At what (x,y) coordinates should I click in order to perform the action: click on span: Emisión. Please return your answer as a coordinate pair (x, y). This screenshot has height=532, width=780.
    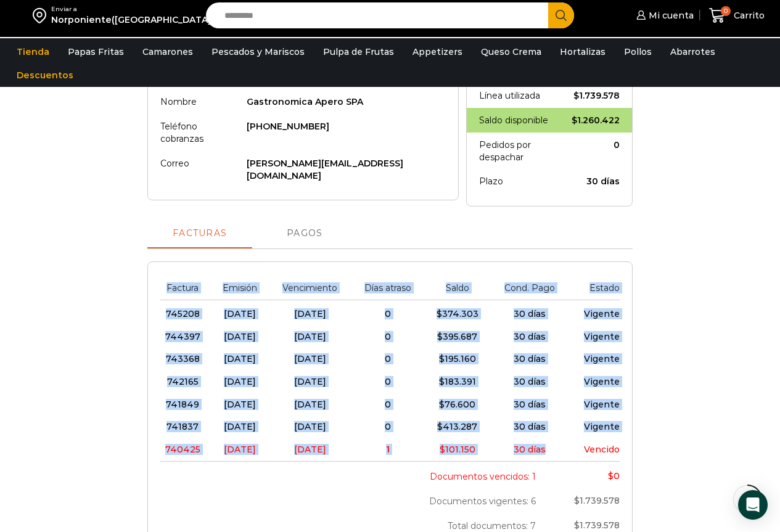
    Looking at the image, I should click on (240, 288).